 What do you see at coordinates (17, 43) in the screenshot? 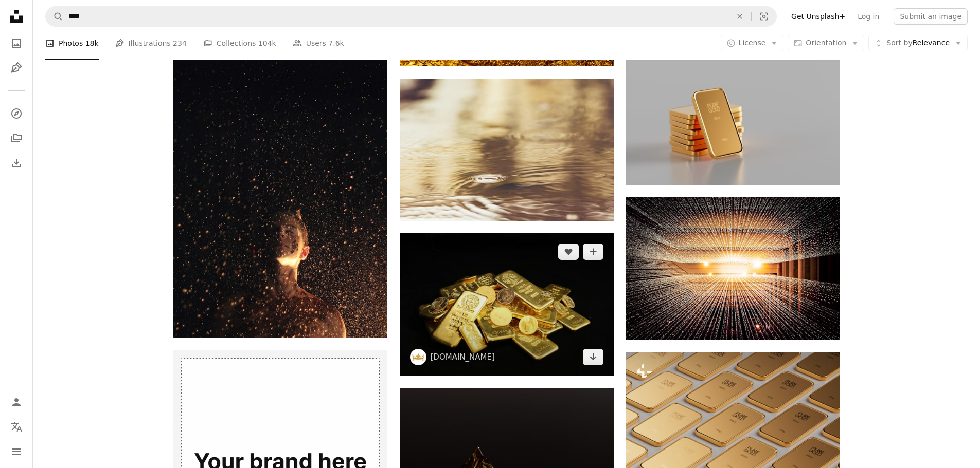
I see `a: Photos` at bounding box center [17, 43].